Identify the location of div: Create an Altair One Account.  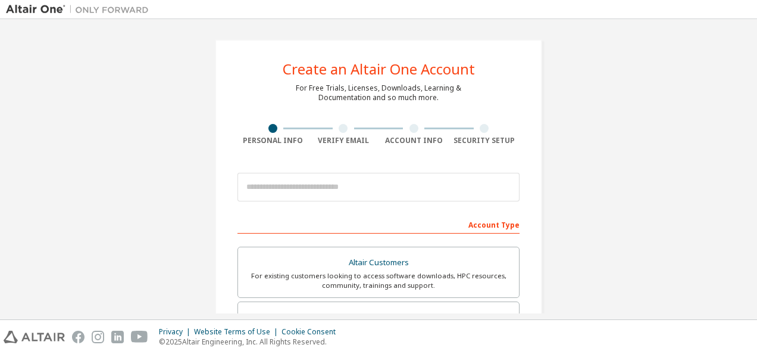
(379, 69).